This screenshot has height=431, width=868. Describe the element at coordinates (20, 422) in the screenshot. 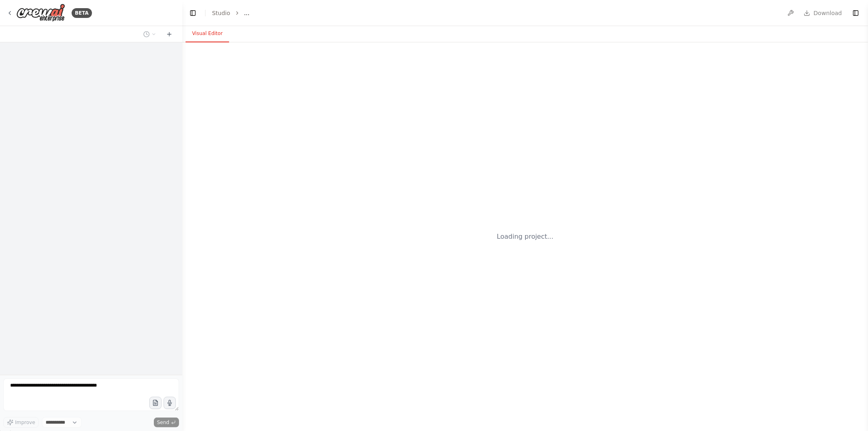

I see `button: Improve` at that location.